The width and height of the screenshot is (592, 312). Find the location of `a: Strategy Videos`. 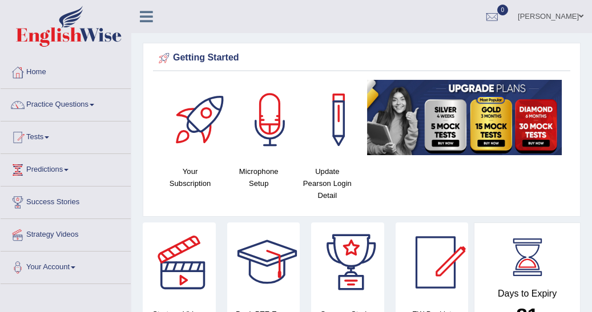

a: Strategy Videos is located at coordinates (66, 233).